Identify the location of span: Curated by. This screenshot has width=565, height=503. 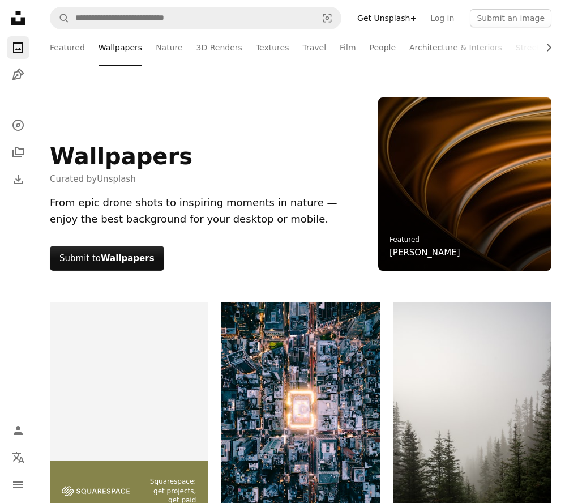
(121, 179).